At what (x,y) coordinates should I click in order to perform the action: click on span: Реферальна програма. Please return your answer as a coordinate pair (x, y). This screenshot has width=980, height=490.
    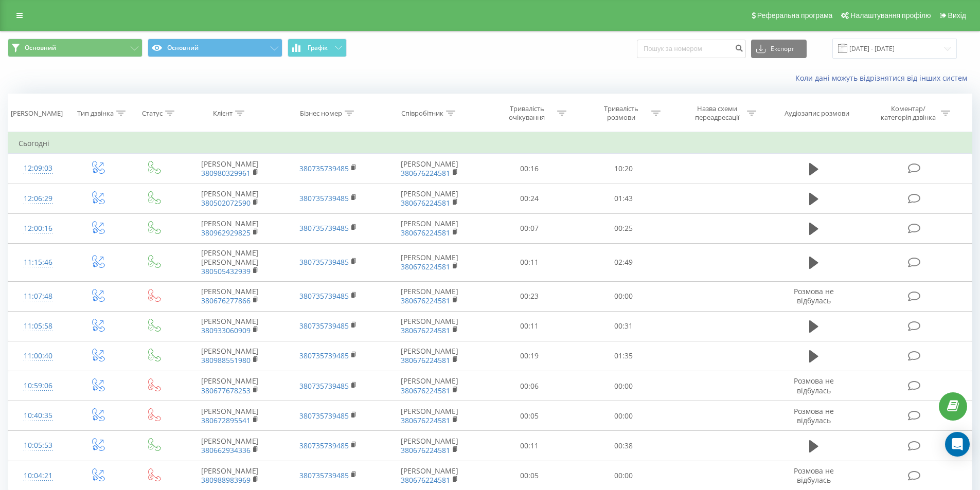
    Looking at the image, I should click on (795, 15).